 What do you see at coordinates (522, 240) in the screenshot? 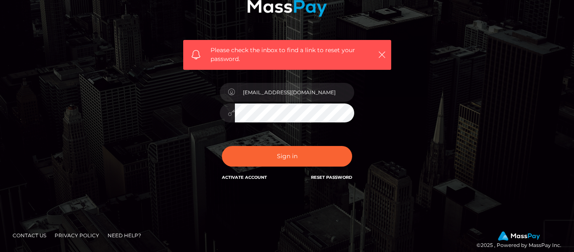
I see `div: © 2025 , Powered by MassPay Inc.` at bounding box center [522, 240].